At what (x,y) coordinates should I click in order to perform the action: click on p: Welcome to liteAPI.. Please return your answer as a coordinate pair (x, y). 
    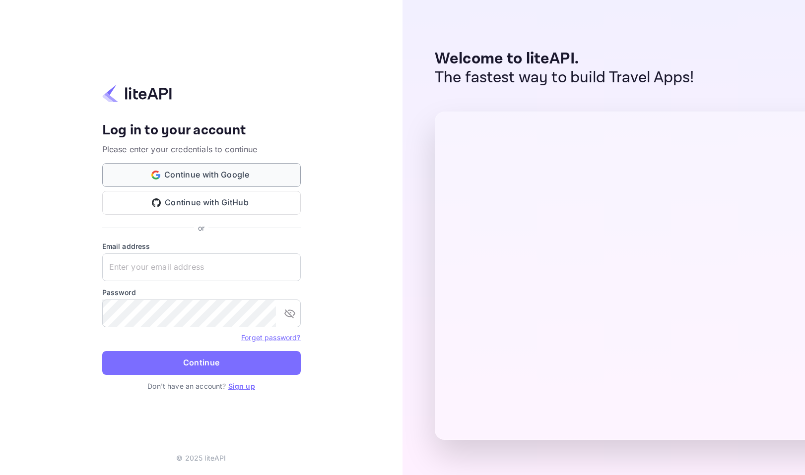
    Looking at the image, I should click on (564, 59).